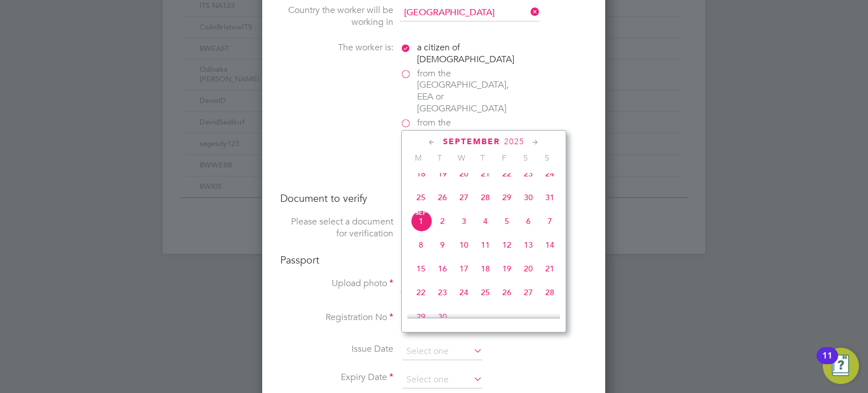 The height and width of the screenshot is (393, 868). I want to click on span: W, so click(461, 158).